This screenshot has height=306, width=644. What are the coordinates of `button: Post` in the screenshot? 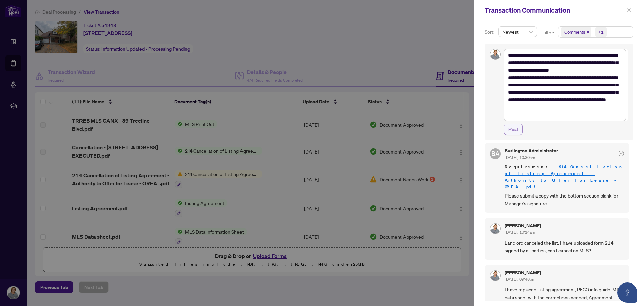 It's located at (513, 129).